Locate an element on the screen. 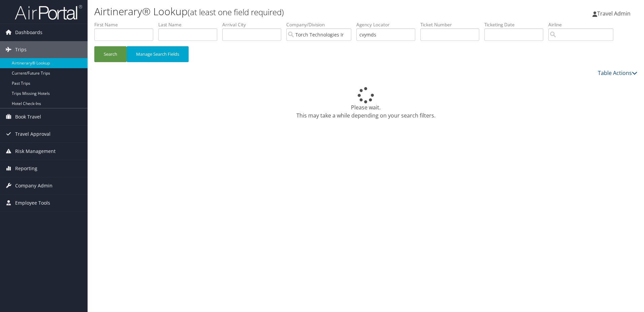 The height and width of the screenshot is (312, 644). a: Travel Admin is located at coordinates (615, 14).